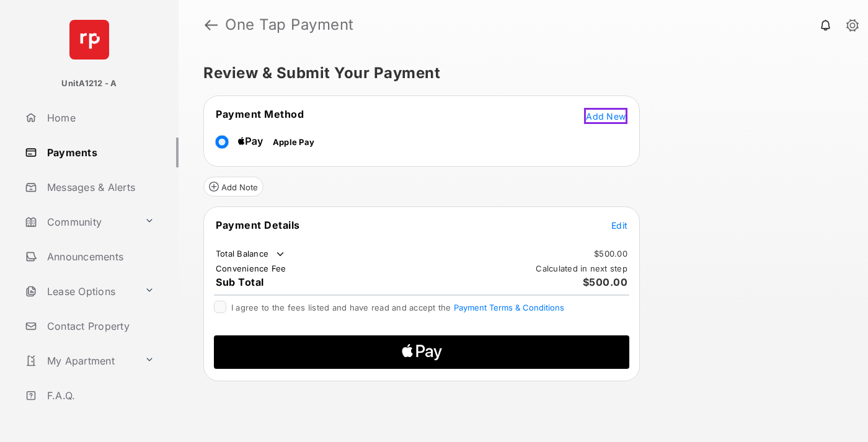  I want to click on span: Payment Details, so click(258, 225).